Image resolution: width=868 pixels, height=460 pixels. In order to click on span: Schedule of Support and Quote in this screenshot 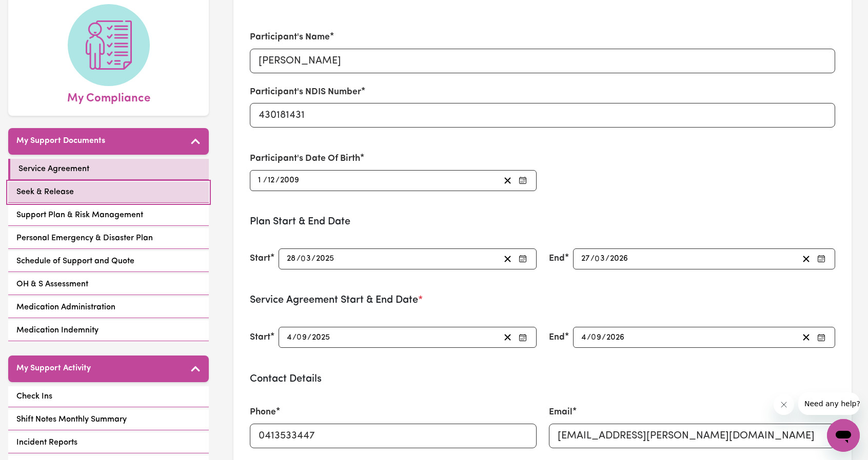, I will do `click(76, 261)`.